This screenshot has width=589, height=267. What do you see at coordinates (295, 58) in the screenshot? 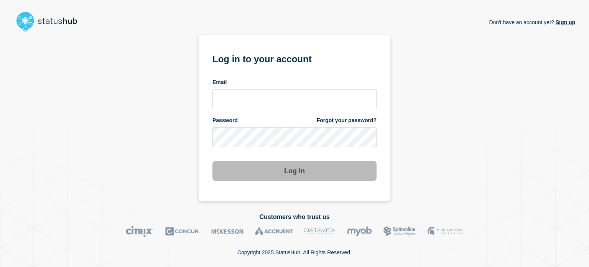
I see `h1: Log in to your account` at bounding box center [295, 58].